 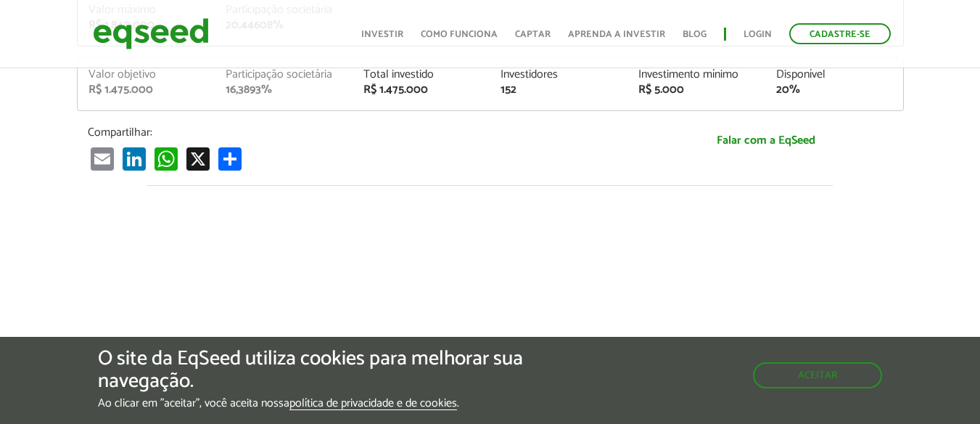 I want to click on a: Blog, so click(x=694, y=34).